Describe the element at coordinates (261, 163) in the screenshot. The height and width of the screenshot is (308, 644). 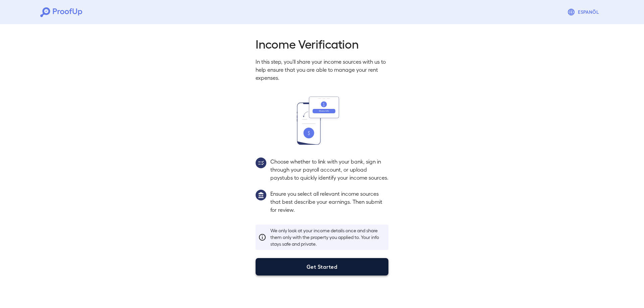
I see `img: group2.svg` at that location.